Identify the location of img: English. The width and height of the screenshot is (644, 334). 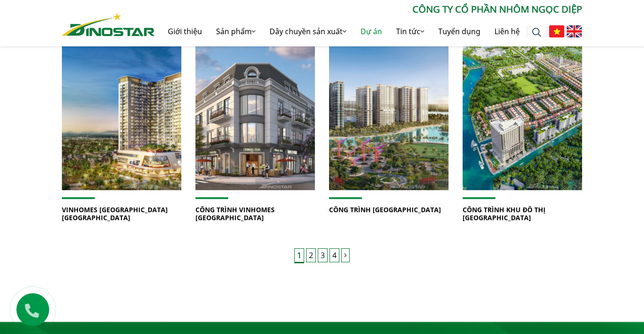
(575, 31).